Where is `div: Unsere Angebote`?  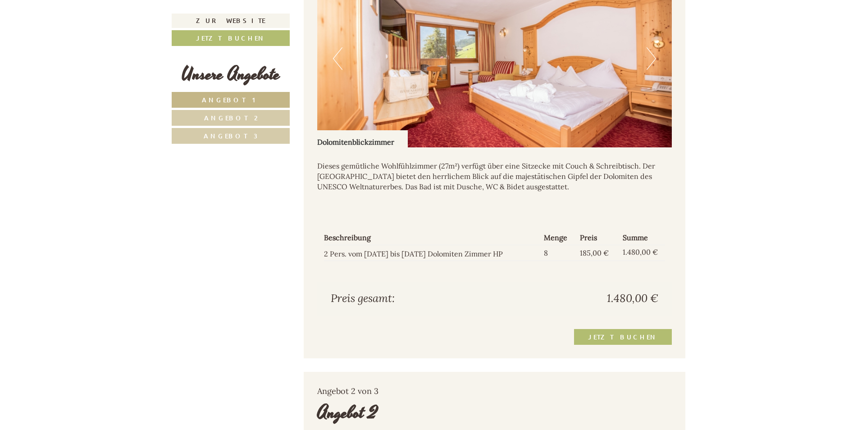 div: Unsere Angebote is located at coordinates (231, 74).